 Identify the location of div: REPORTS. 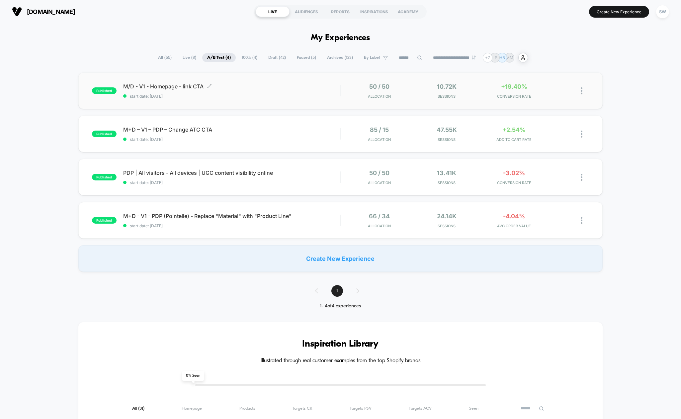
(340, 12).